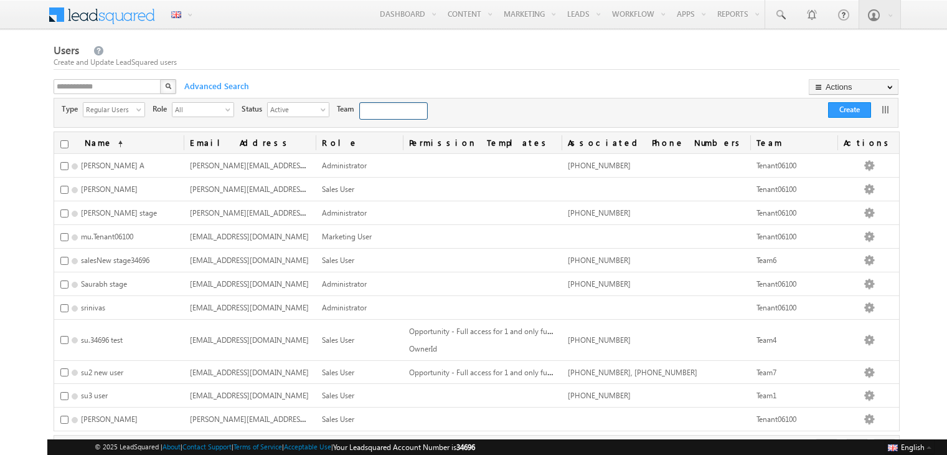 The image size is (947, 455). I want to click on span: OwnerId, so click(423, 348).